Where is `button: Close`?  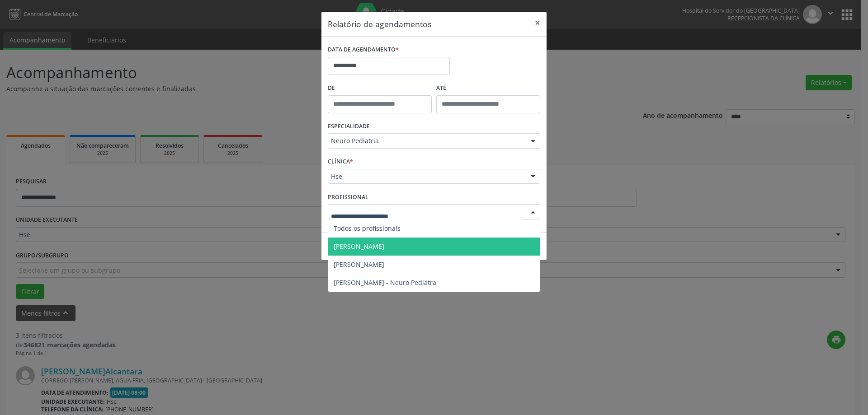
button: Close is located at coordinates (537, 23).